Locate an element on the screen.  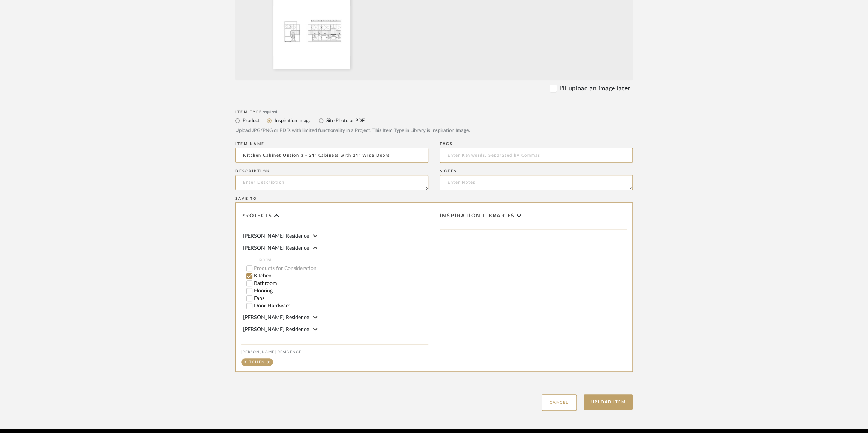
button: Upload Item is located at coordinates (608, 402).